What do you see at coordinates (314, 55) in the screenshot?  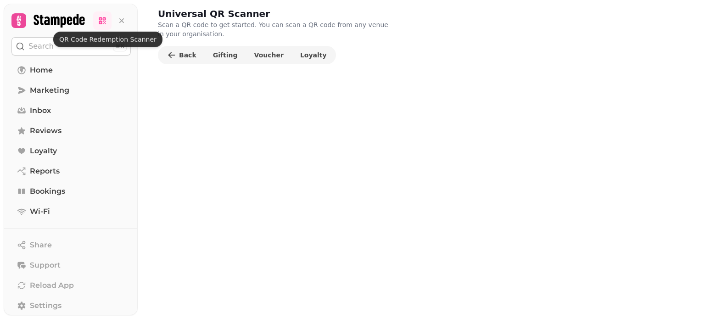 I see `button: Loyalty` at bounding box center [314, 55].